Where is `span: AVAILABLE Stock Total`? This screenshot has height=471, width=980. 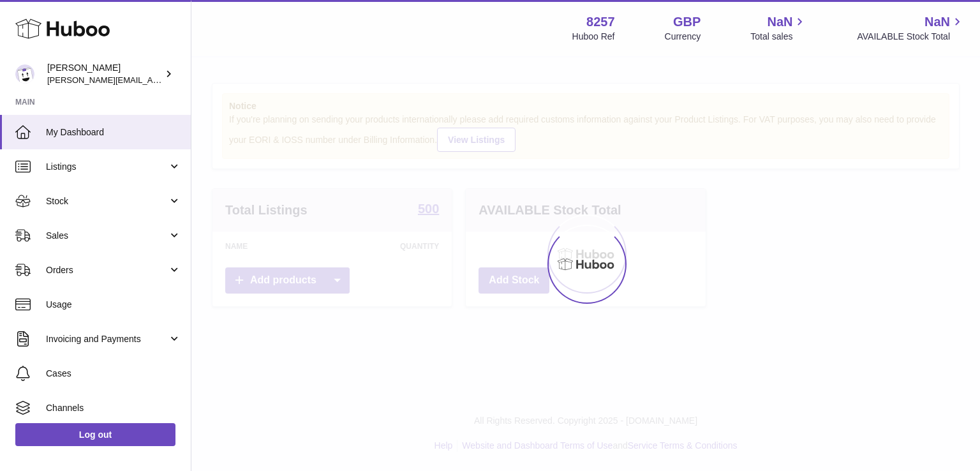
span: AVAILABLE Stock Total is located at coordinates (910, 37).